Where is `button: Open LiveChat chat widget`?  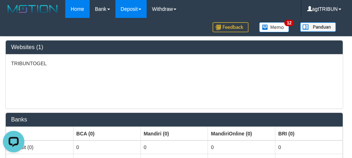 button: Open LiveChat chat widget is located at coordinates (14, 14).